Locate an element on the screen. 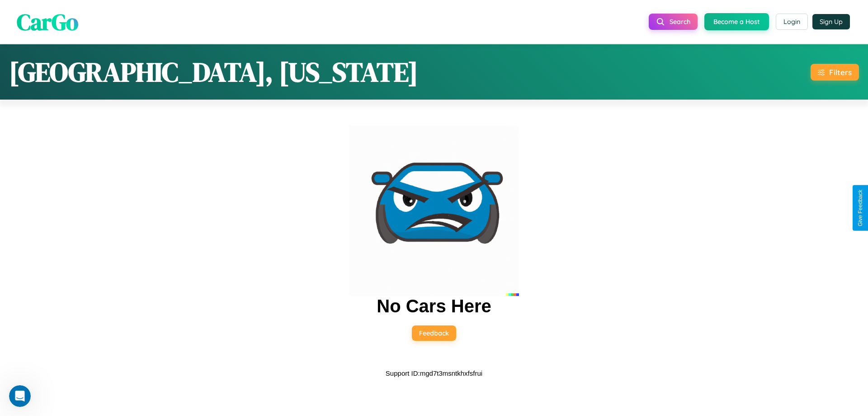 The image size is (868, 416). div: Filters is located at coordinates (840, 71).